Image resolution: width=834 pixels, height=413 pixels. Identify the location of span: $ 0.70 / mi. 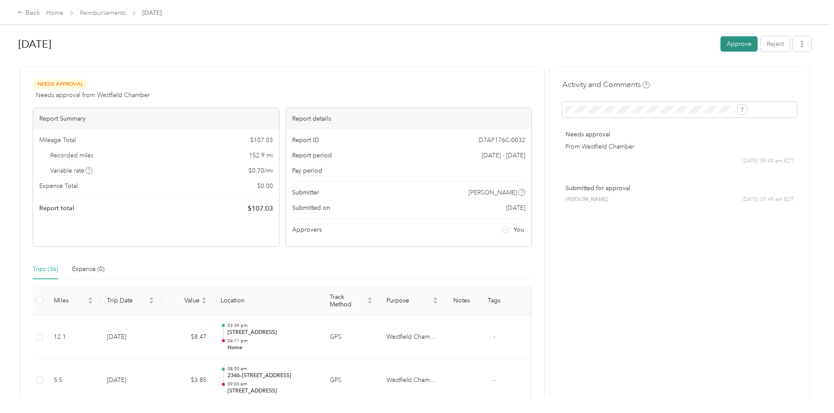
(261, 170).